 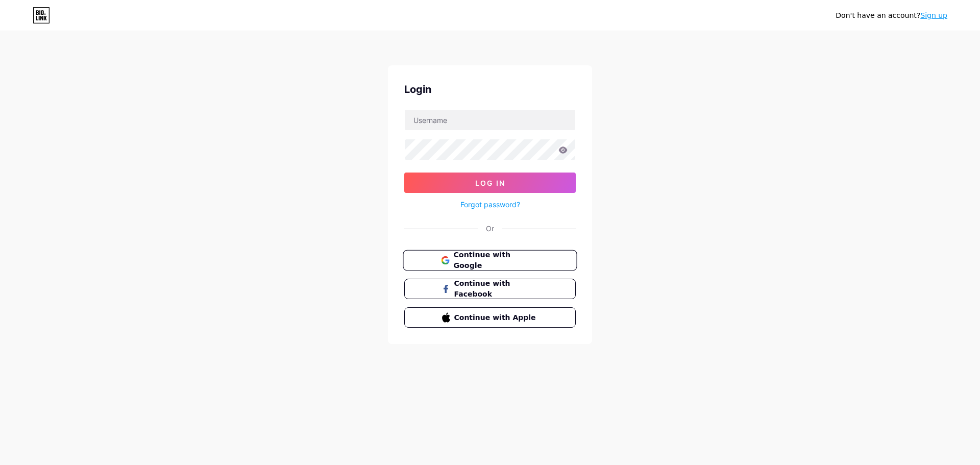 I want to click on a: Continue with Facebook, so click(x=490, y=289).